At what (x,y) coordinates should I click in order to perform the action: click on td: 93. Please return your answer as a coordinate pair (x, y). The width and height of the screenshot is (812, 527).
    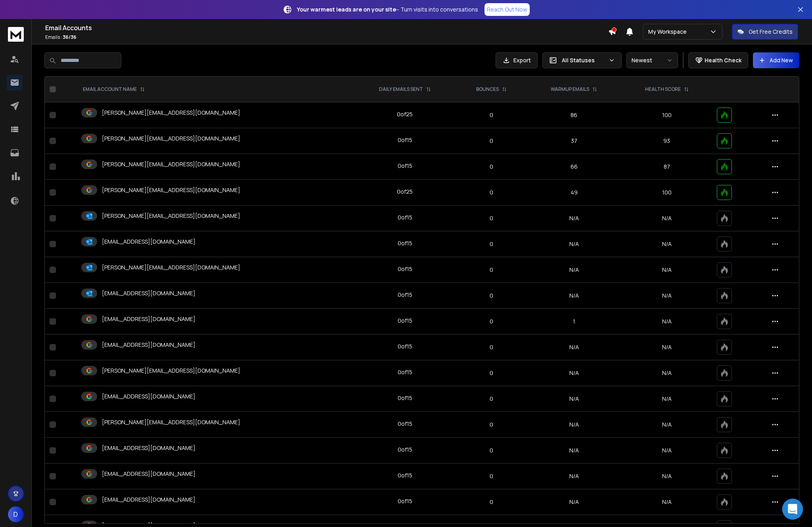
    Looking at the image, I should click on (667, 140).